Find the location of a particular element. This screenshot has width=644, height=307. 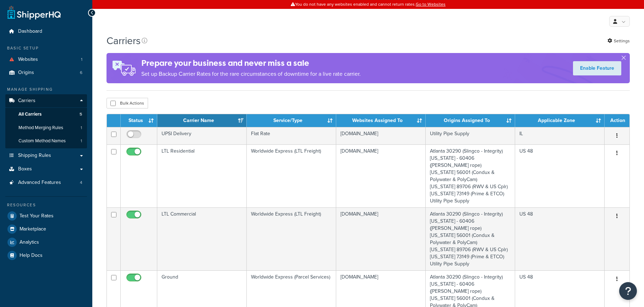

th: Applicable Zone: activate to sort column ascending is located at coordinates (560, 121).